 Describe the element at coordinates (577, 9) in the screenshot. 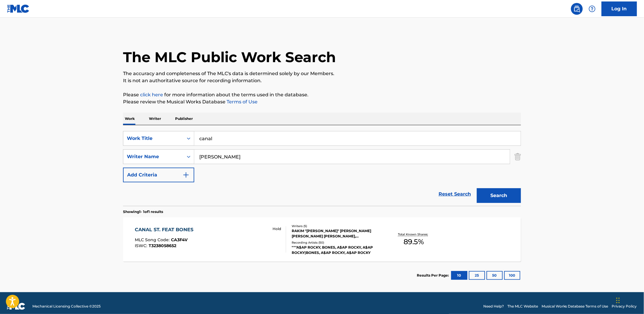

I see `a: Public Search` at that location.